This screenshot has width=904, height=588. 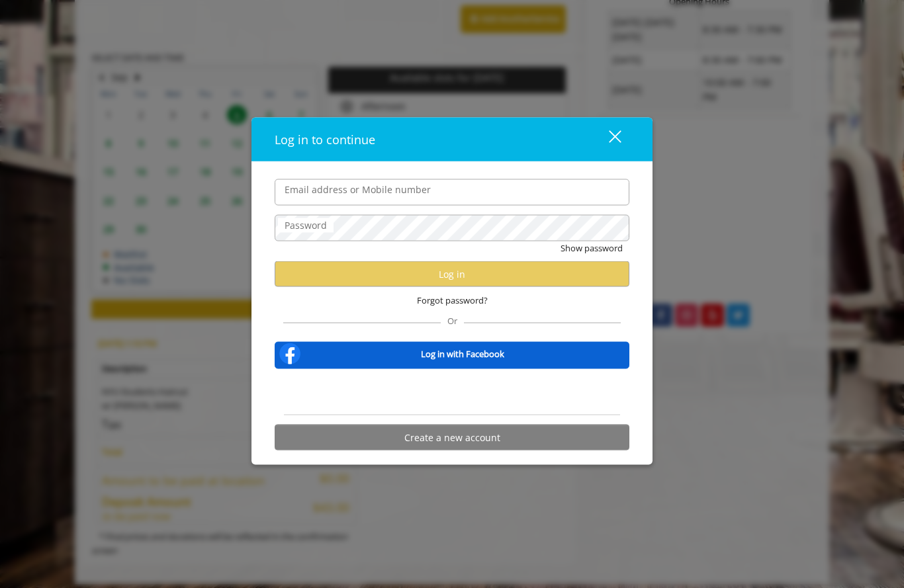 I want to click on button: Log in, so click(x=452, y=274).